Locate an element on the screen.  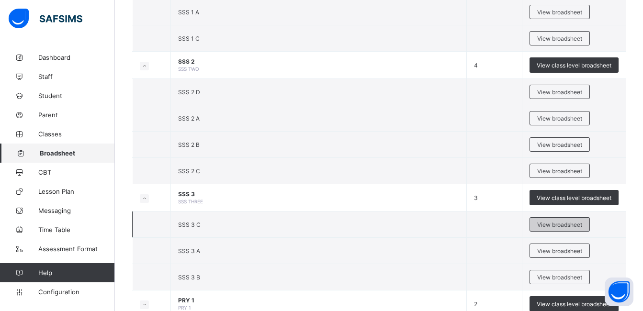
span: SSS 2 B is located at coordinates (189, 145).